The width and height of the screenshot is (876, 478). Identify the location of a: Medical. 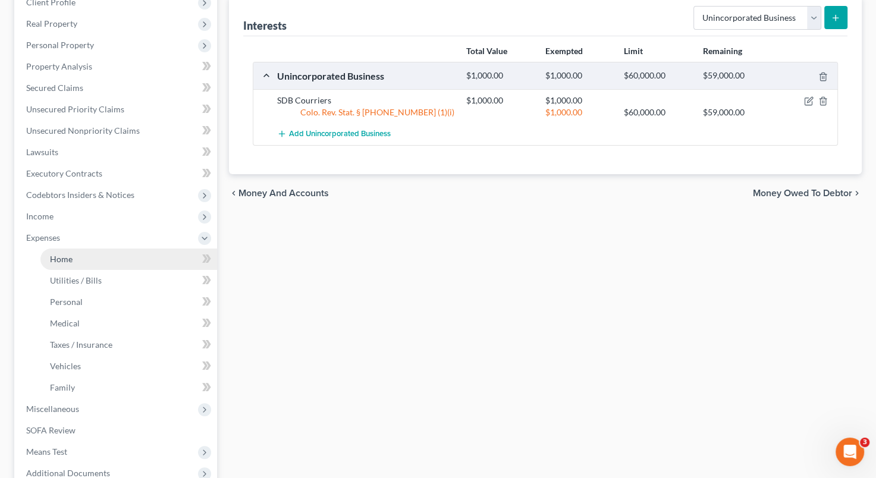
(128, 323).